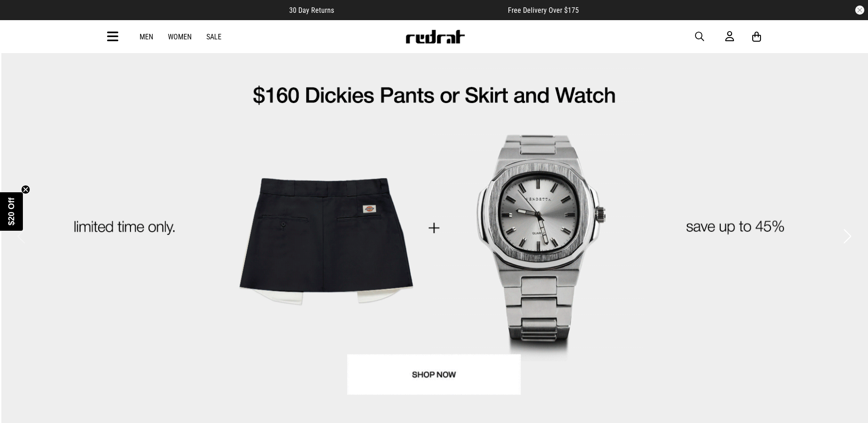 The height and width of the screenshot is (423, 868). What do you see at coordinates (847, 236) in the screenshot?
I see `button: Next slide` at bounding box center [847, 236].